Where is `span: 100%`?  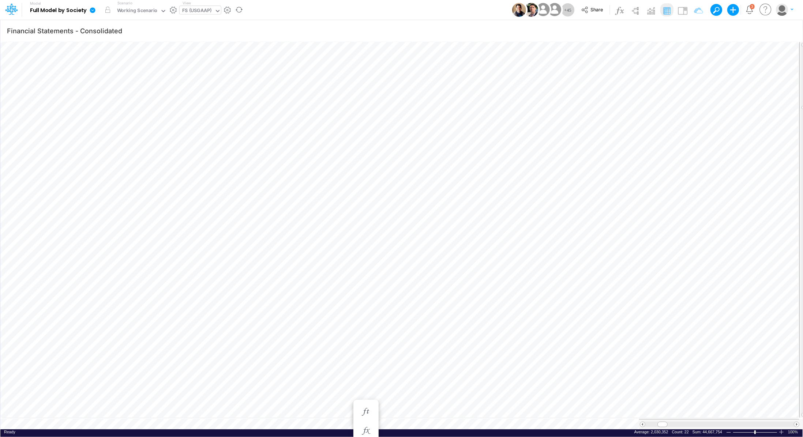
span: 100% is located at coordinates (794, 432).